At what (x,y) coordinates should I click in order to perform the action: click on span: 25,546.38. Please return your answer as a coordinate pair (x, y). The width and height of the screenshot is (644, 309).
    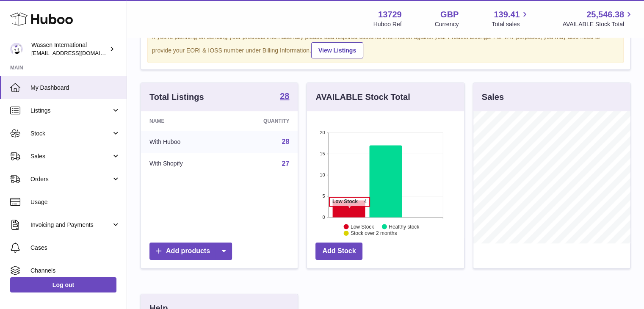
    Looking at the image, I should click on (605, 14).